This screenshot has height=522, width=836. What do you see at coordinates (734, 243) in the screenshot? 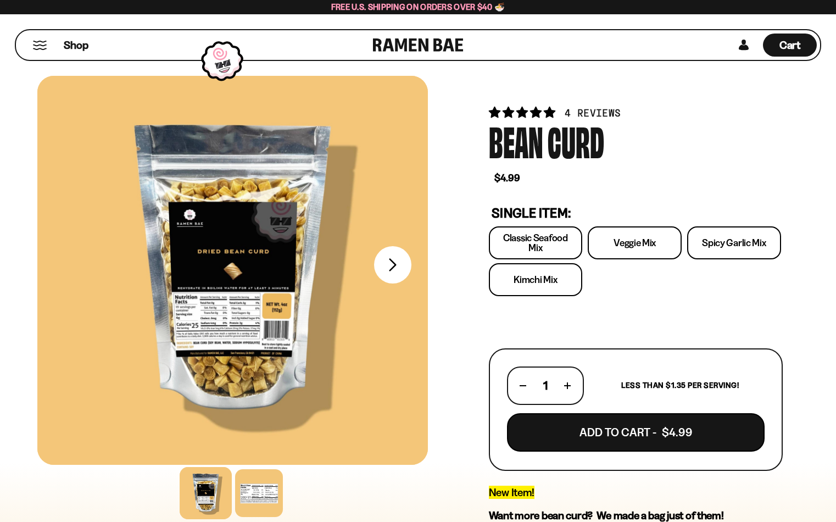
I see `a: Spicy Garlic Mix` at bounding box center [734, 243].